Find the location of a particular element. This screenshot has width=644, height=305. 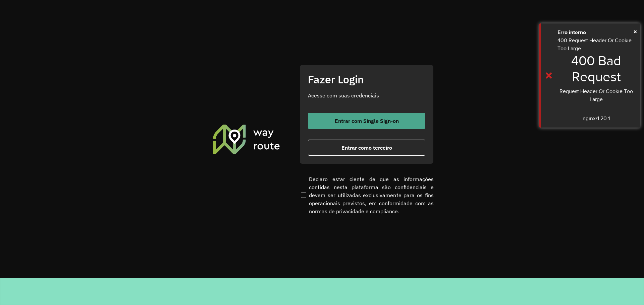

img: Roteirizador AmbevTech is located at coordinates (247, 139).